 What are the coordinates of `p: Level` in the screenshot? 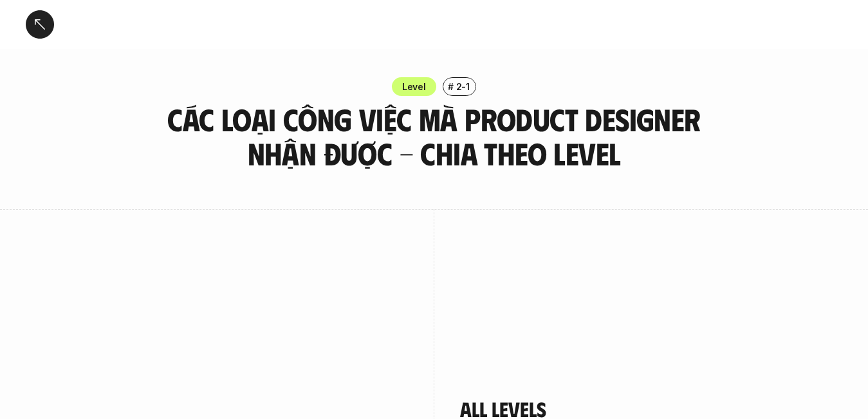 It's located at (414, 86).